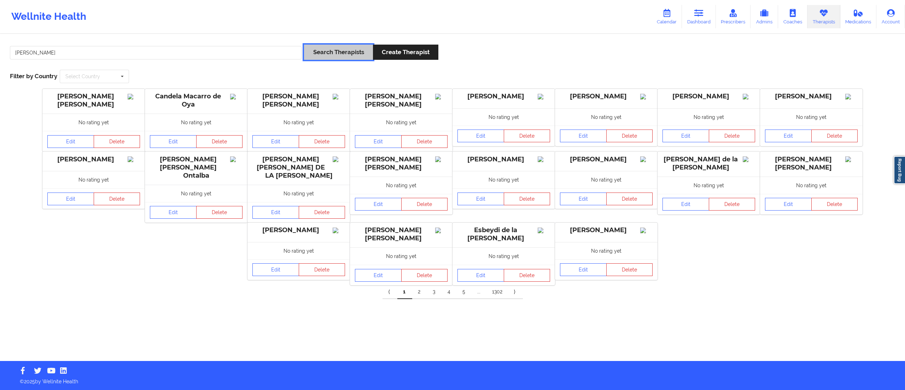 Image resolution: width=905 pixels, height=390 pixels. What do you see at coordinates (420, 292) in the screenshot?
I see `a: 2` at bounding box center [420, 292].